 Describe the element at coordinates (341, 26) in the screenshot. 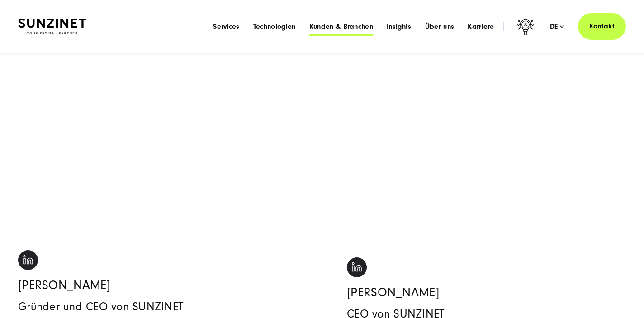

I see `span: Kunden & Branchen` at that location.